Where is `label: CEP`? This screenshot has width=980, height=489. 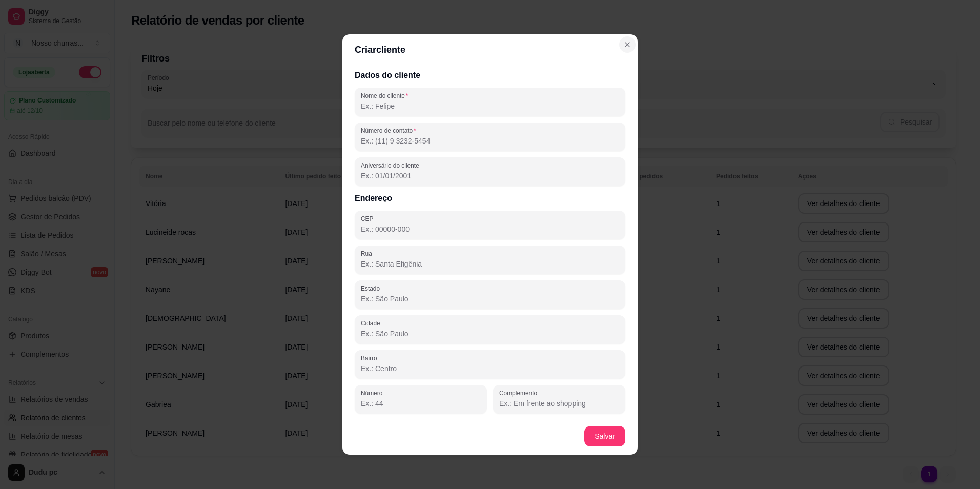
label: CEP is located at coordinates (369, 218).